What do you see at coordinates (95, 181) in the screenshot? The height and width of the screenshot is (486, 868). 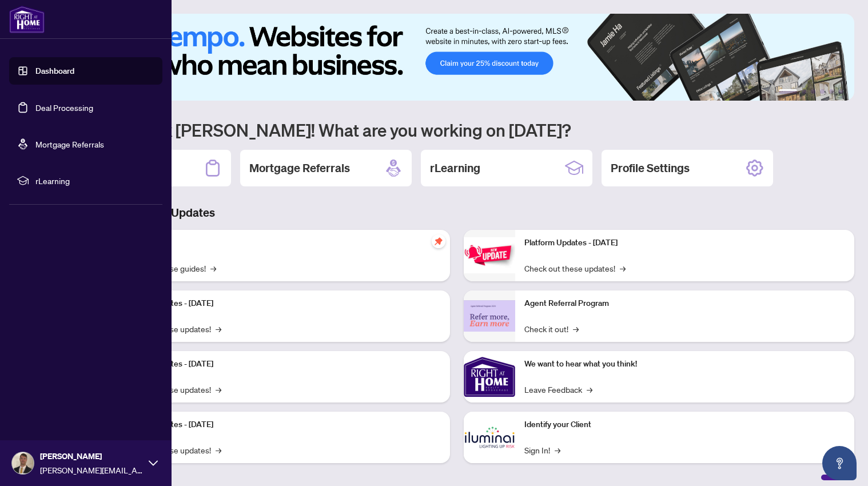 I see `span: rLearning` at bounding box center [95, 181].